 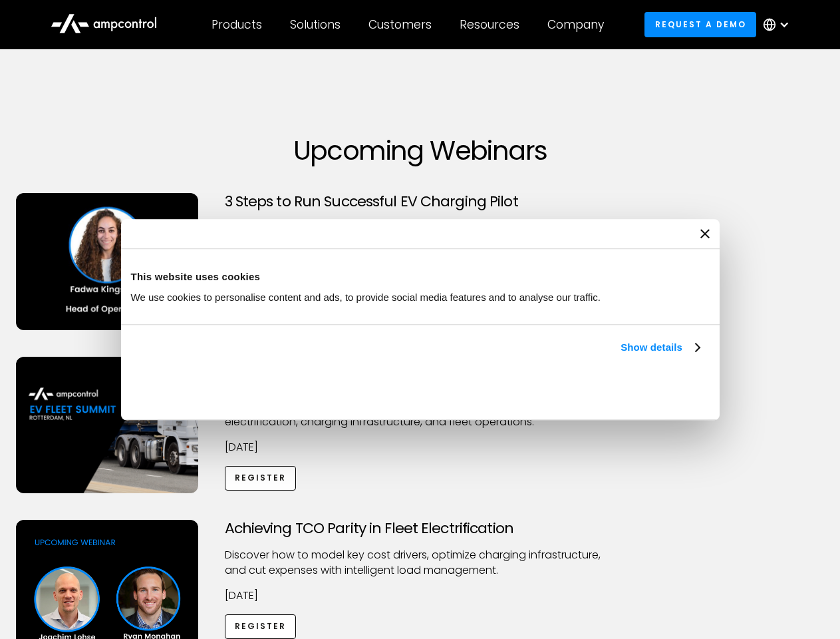 What do you see at coordinates (400, 24) in the screenshot?
I see `div: Customers` at bounding box center [400, 24].